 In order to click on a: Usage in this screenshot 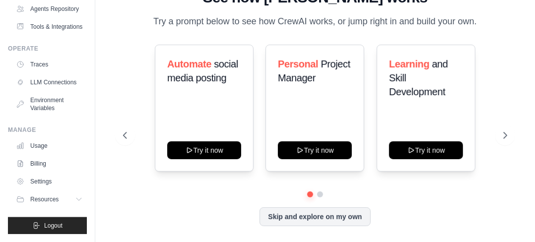, I will do `click(49, 146)`.